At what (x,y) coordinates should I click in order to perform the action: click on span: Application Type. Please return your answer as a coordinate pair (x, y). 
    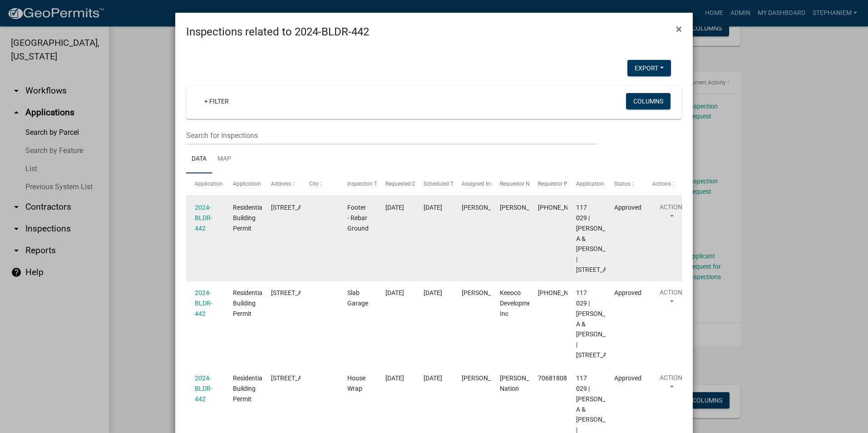
    Looking at the image, I should click on (253, 184).